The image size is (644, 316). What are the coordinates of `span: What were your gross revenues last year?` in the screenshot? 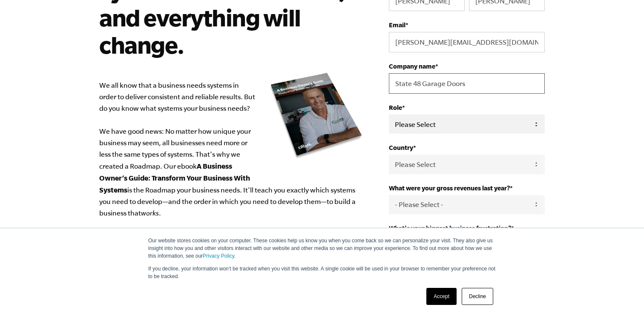 It's located at (449, 188).